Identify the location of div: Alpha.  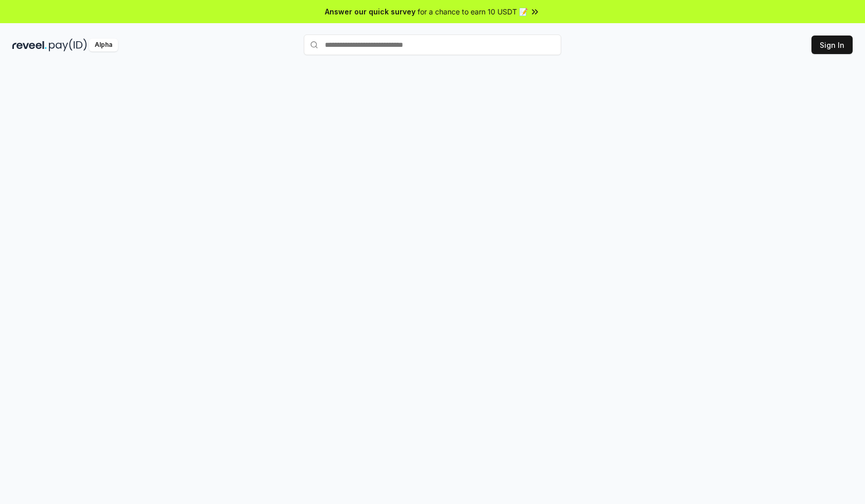
(103, 45).